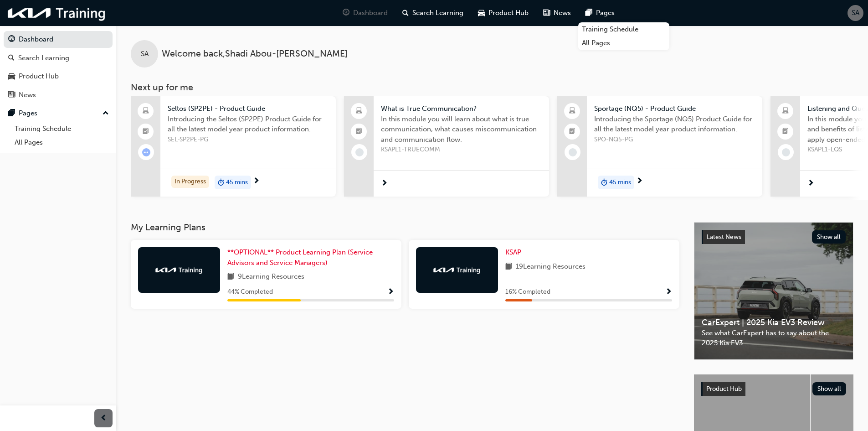  What do you see at coordinates (58, 58) in the screenshot?
I see `a: Search Learning` at bounding box center [58, 58].